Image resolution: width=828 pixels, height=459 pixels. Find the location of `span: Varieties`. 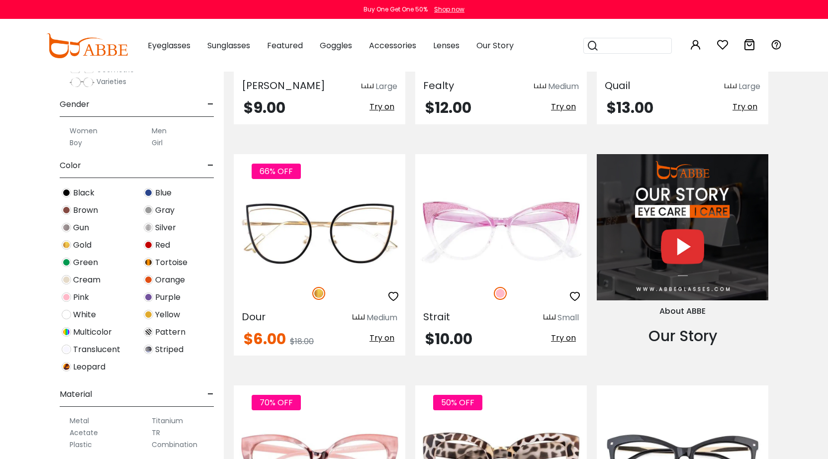

span: Varieties is located at coordinates (111, 82).